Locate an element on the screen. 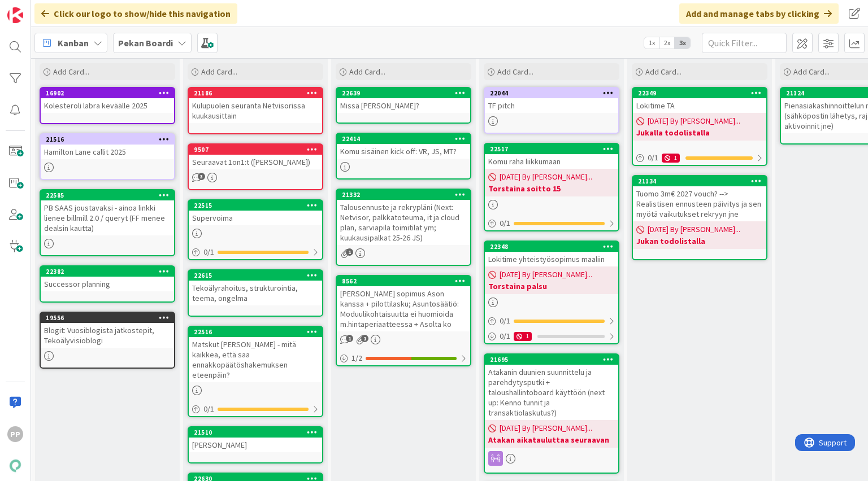 Image resolution: width=868 pixels, height=481 pixels. div: 22414 is located at coordinates (403, 139).